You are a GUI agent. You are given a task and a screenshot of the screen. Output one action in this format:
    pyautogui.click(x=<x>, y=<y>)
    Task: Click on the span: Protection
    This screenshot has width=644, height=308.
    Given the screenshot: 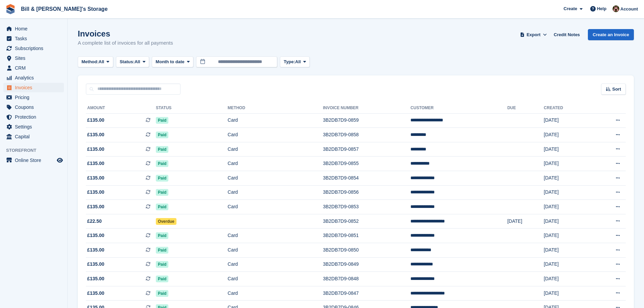 What is the action you would take?
    pyautogui.click(x=35, y=117)
    